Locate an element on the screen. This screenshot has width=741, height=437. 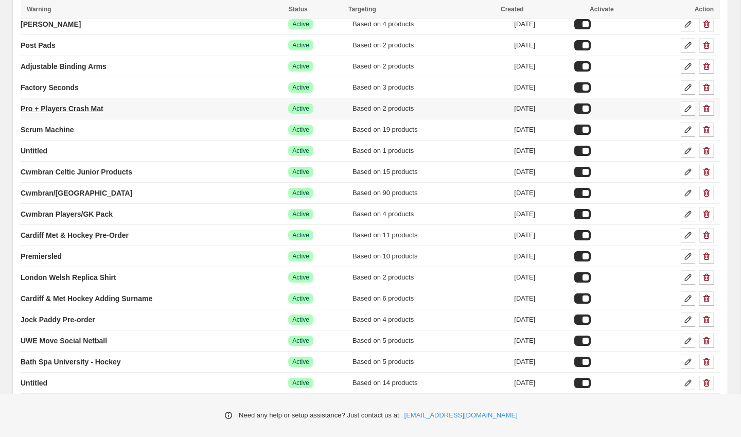
div: Based on 19 products is located at coordinates (430, 130).